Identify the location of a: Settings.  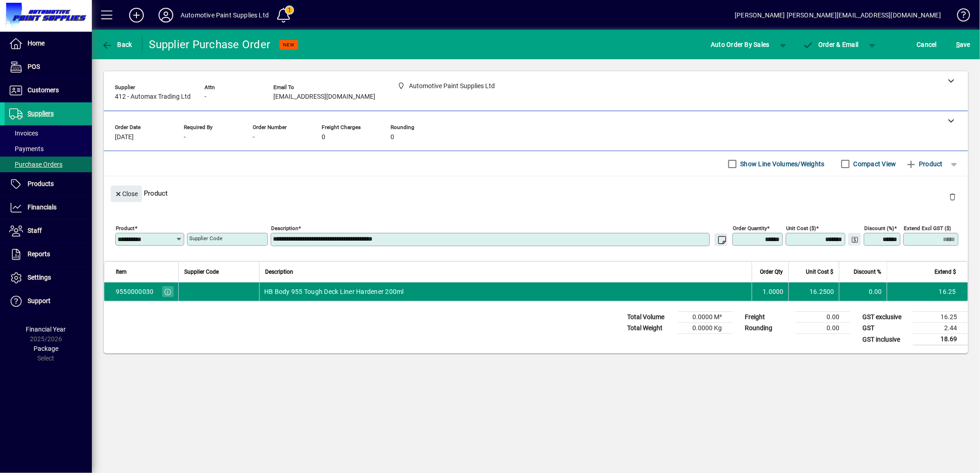
(49, 278).